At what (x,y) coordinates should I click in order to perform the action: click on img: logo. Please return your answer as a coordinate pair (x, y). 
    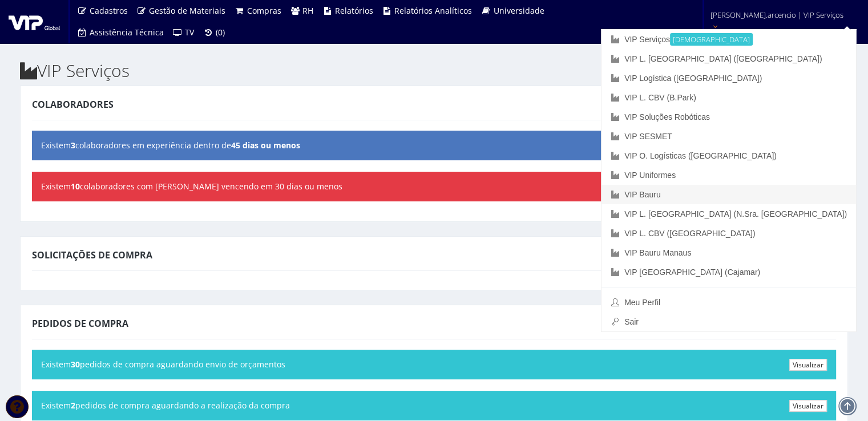
    Looking at the image, I should click on (34, 21).